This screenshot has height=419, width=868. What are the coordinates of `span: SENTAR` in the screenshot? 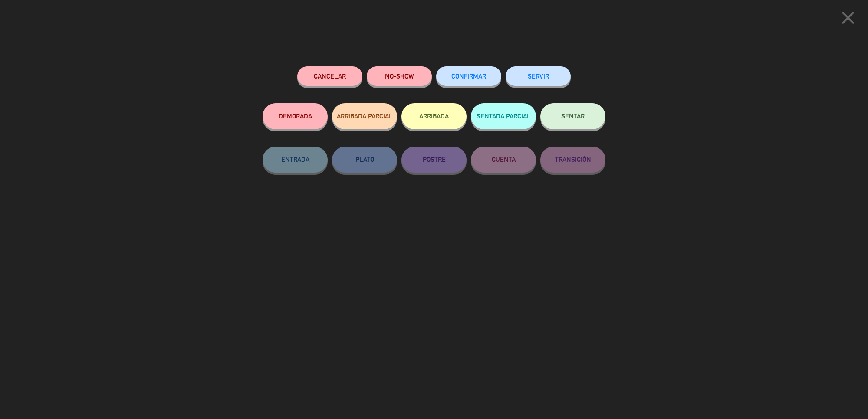 It's located at (573, 116).